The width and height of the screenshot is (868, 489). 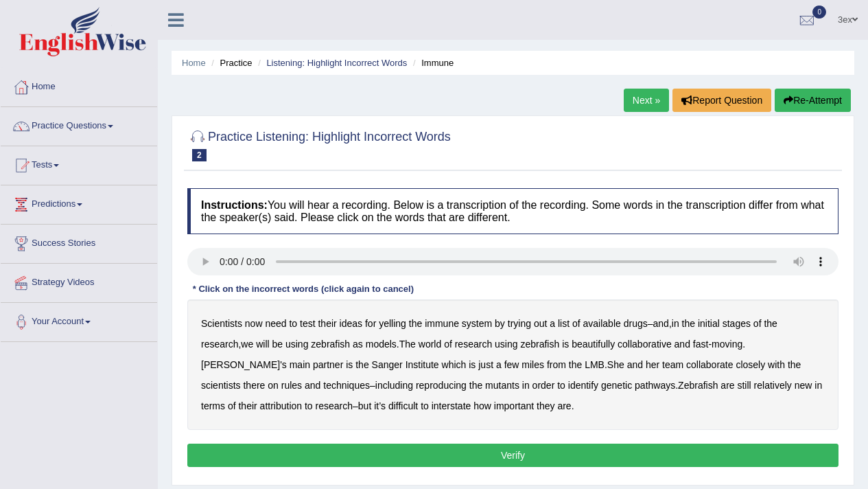 I want to click on b: terms, so click(x=213, y=406).